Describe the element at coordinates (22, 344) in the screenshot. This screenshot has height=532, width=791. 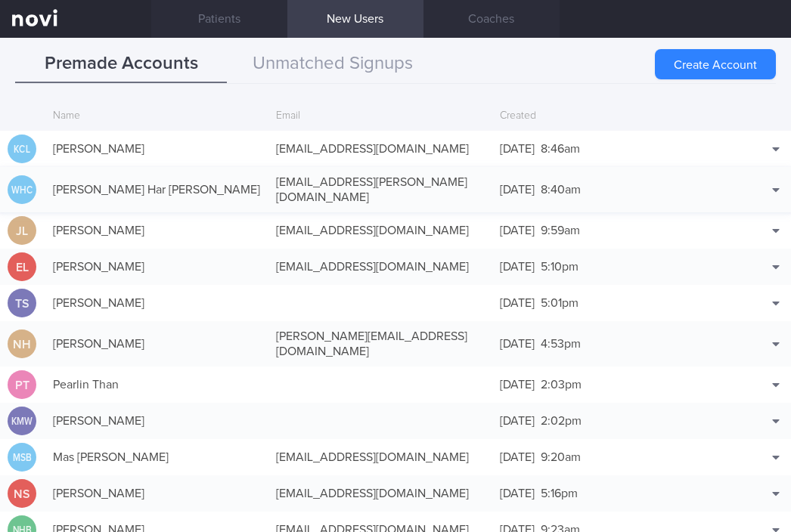
I see `div: NH` at that location.